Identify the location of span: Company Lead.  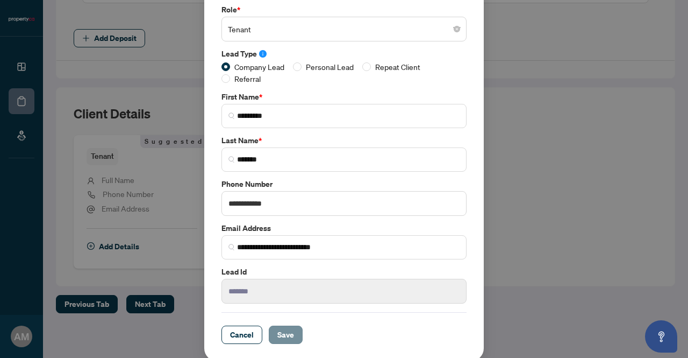
(259, 67).